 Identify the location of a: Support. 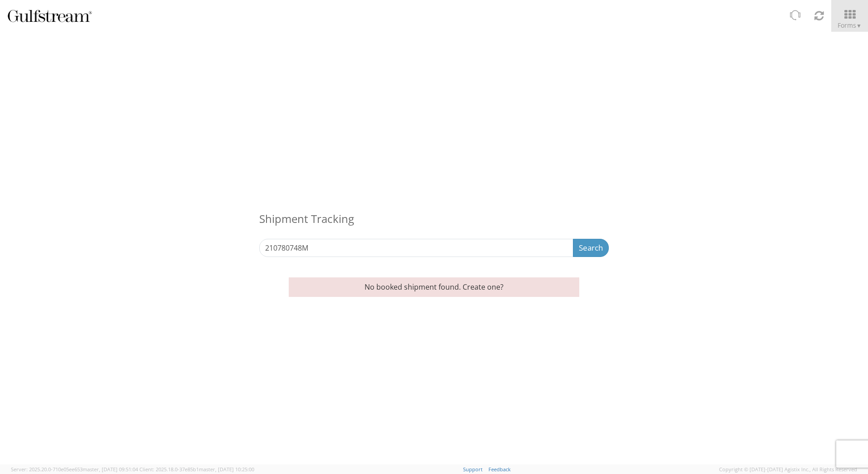
(473, 469).